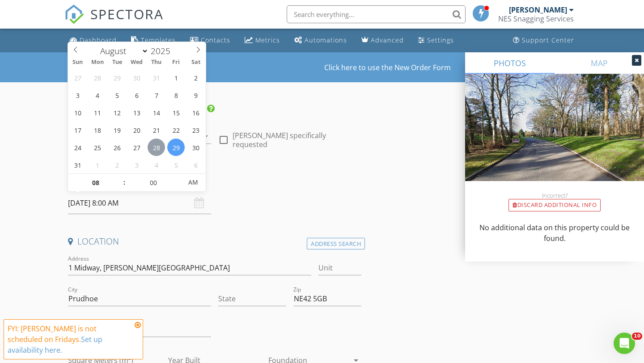 Image resolution: width=644 pixels, height=363 pixels. I want to click on span: August 11, 2025, so click(97, 112).